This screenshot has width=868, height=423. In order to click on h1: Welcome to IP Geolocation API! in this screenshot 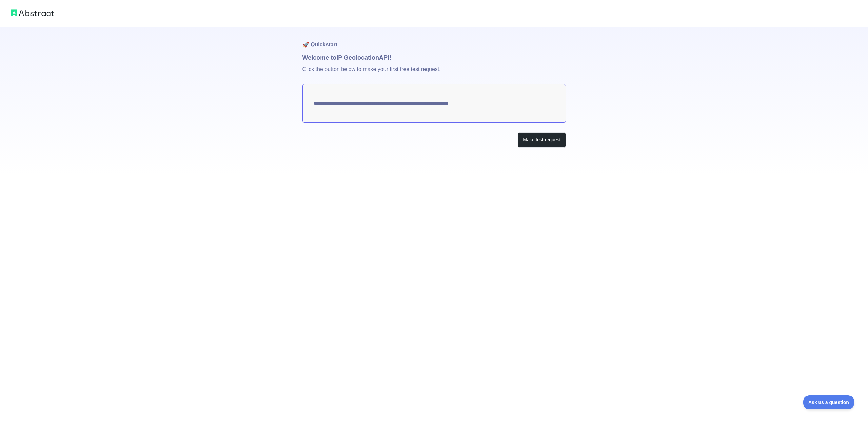, I will do `click(434, 58)`.